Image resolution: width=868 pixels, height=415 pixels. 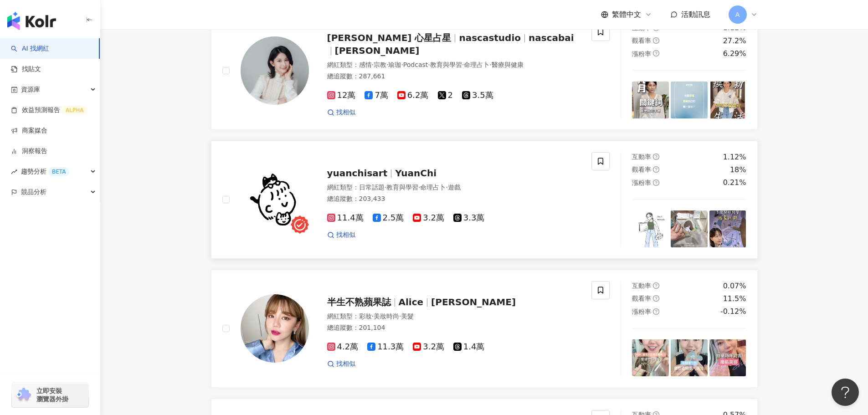 What do you see at coordinates (59, 172) in the screenshot?
I see `div: BETA` at bounding box center [59, 172].